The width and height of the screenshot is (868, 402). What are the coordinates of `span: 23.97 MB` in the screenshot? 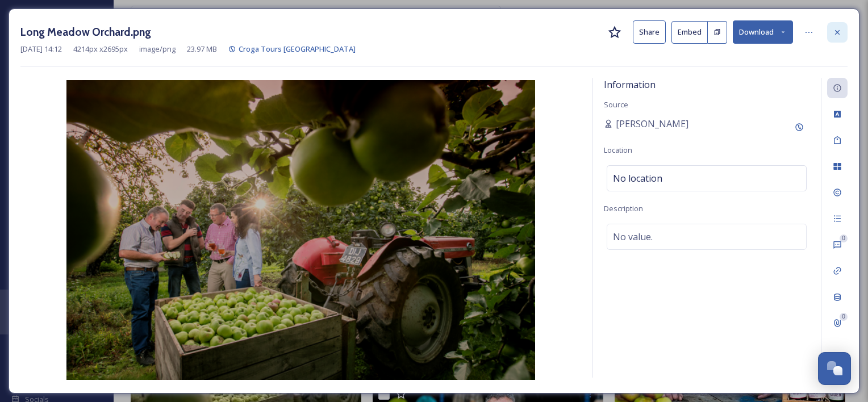 It's located at (201, 49).